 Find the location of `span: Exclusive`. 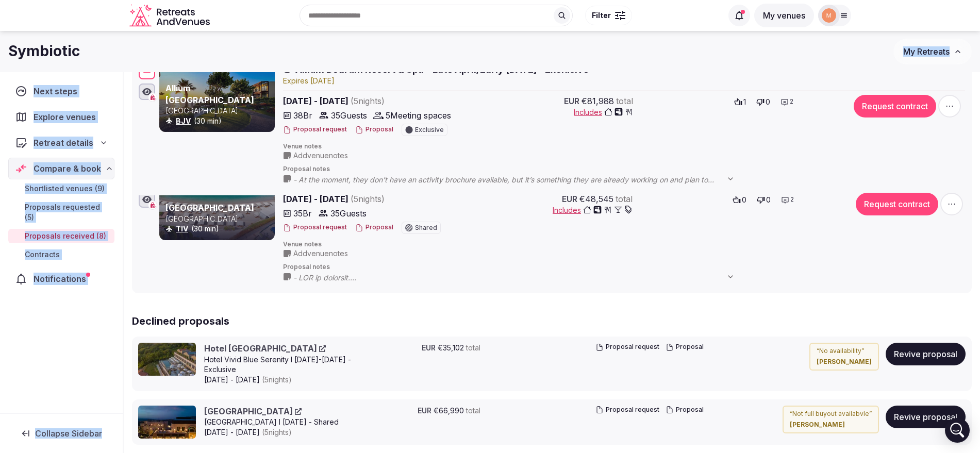

span: Exclusive is located at coordinates (429, 130).